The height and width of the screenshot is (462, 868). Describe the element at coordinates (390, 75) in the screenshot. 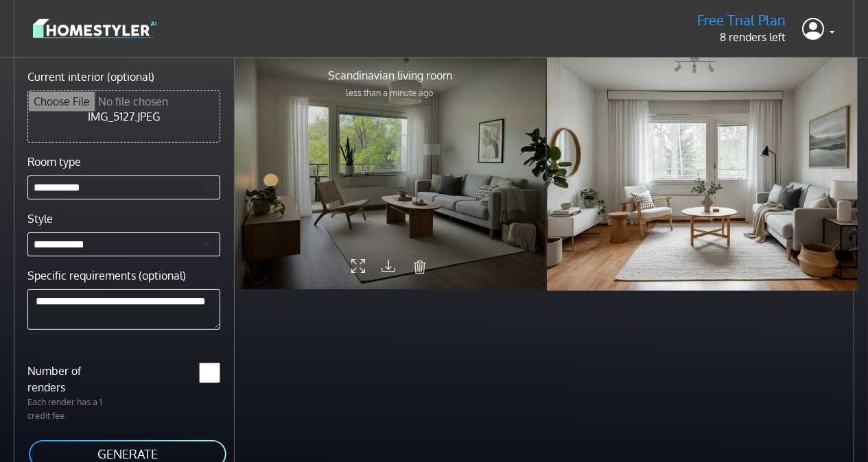

I see `p: Scandinavian living room` at that location.